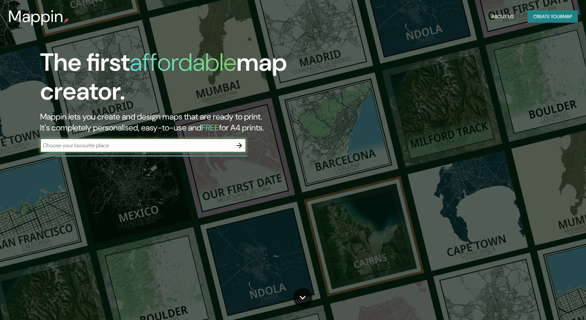 The width and height of the screenshot is (586, 320). What do you see at coordinates (66, 21) in the screenshot?
I see `img: mappin-pin` at bounding box center [66, 21].